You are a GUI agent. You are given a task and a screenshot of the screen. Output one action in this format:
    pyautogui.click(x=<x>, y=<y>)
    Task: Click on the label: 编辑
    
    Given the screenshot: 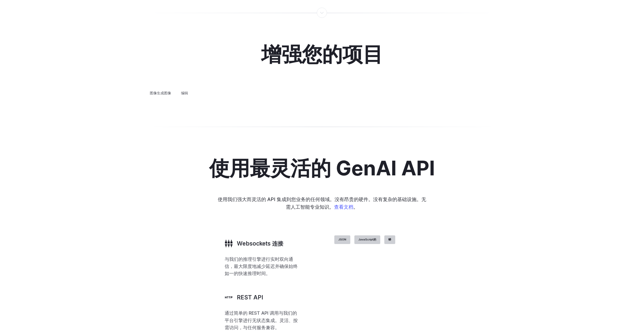 What is the action you would take?
    pyautogui.click(x=185, y=93)
    